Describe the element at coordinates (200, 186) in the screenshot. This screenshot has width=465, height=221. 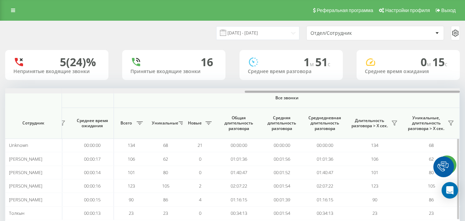
I see `span: 2` at that location.